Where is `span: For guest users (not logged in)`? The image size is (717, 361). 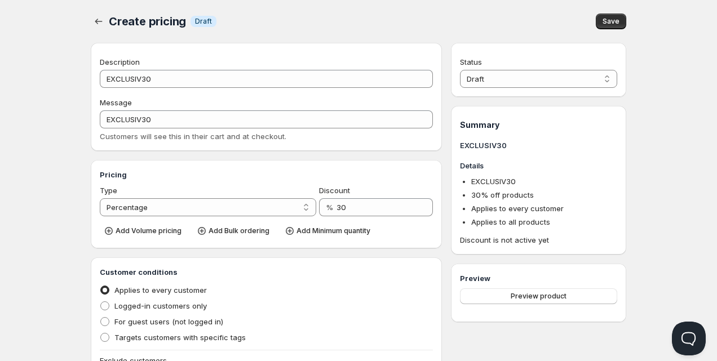
span: For guest users (not logged in) is located at coordinates (168, 322).